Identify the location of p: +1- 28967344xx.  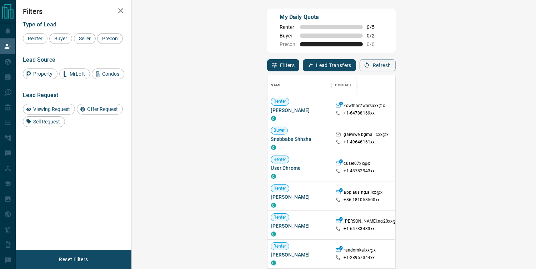
(359, 258).